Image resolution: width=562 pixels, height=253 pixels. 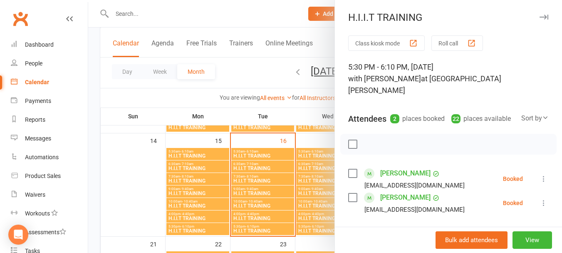 What do you see at coordinates (49, 63) in the screenshot?
I see `a: People` at bounding box center [49, 63].